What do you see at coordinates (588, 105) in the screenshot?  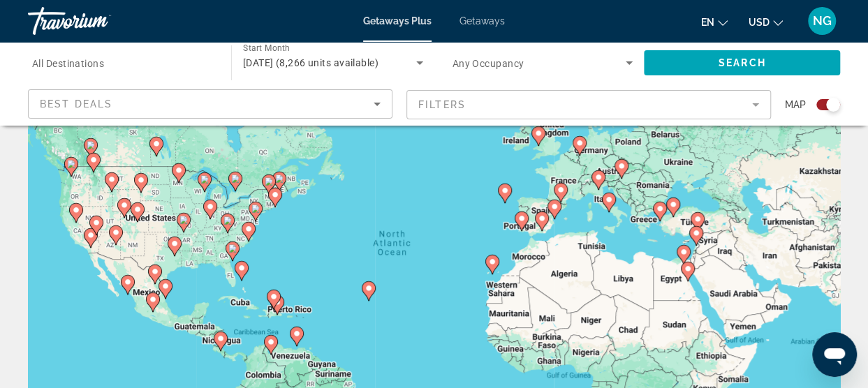 I see `button: Filter` at bounding box center [588, 105].